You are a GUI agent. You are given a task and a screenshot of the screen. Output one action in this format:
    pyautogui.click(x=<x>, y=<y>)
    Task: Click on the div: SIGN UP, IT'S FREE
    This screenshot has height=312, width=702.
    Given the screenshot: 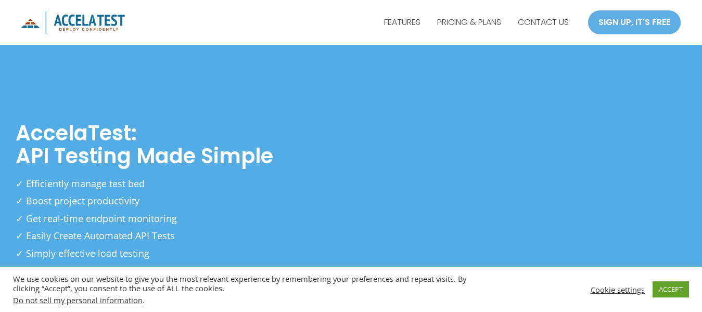 What is the action you would take?
    pyautogui.click(x=635, y=22)
    